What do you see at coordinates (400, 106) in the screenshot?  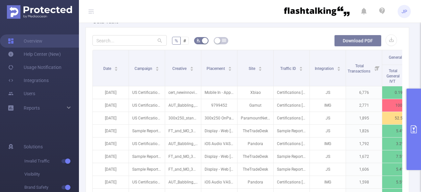 I see `p: 100%` at bounding box center [400, 106].